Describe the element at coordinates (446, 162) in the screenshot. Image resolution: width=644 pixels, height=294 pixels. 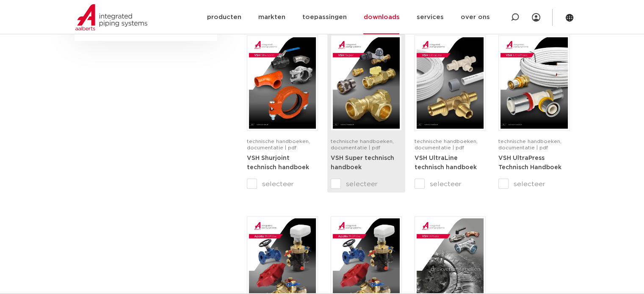
I see `a: VSH UltraLine technisch handboek` at that location.